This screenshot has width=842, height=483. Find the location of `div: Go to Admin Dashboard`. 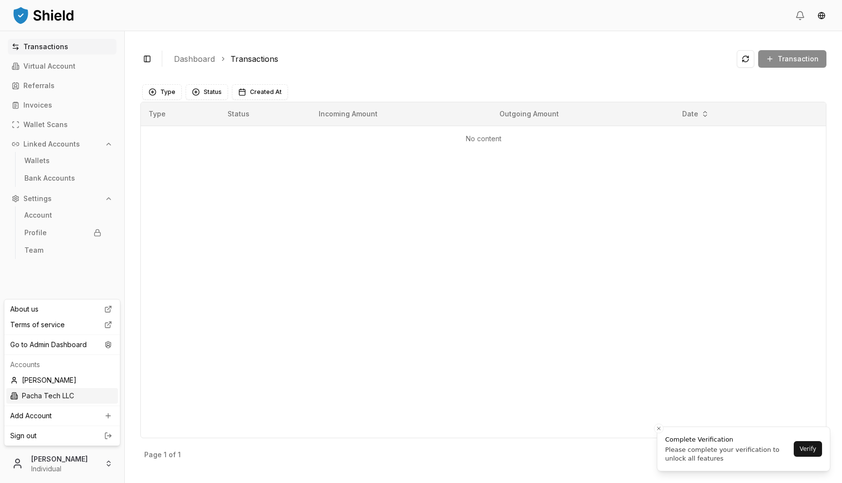

div: Go to Admin Dashboard is located at coordinates (62, 345).